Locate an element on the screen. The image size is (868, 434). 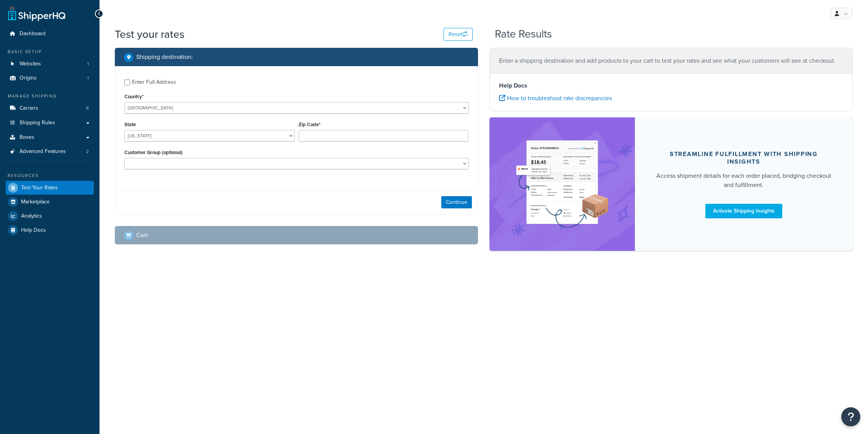
span: Advanced Features is located at coordinates (42, 152).